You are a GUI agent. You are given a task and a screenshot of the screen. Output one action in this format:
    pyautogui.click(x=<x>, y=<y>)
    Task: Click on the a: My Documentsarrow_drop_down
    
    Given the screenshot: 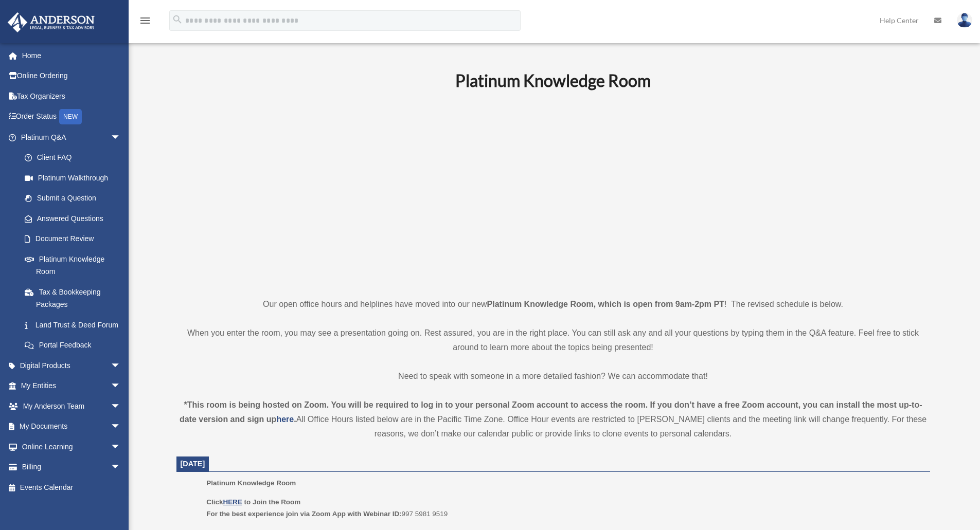 What is the action you would take?
    pyautogui.click(x=71, y=426)
    